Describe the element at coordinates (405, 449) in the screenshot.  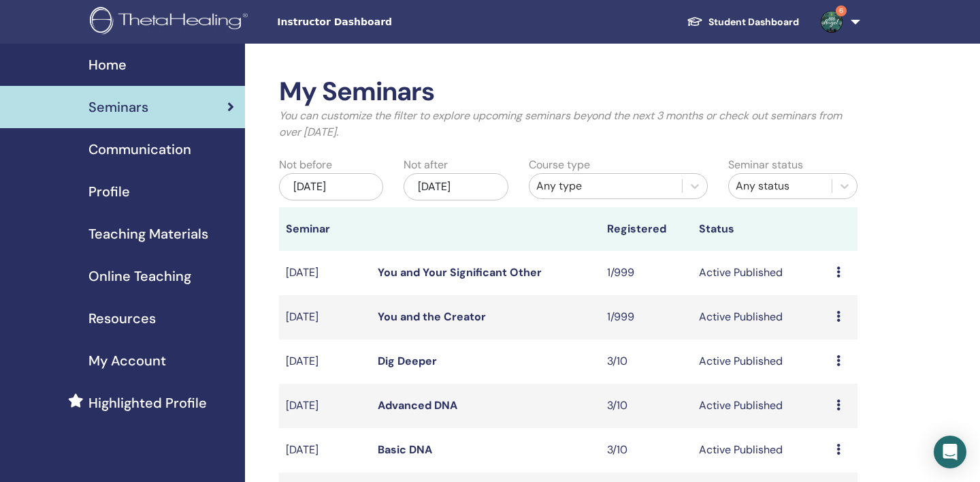
I see `a: Basic DNA` at that location.